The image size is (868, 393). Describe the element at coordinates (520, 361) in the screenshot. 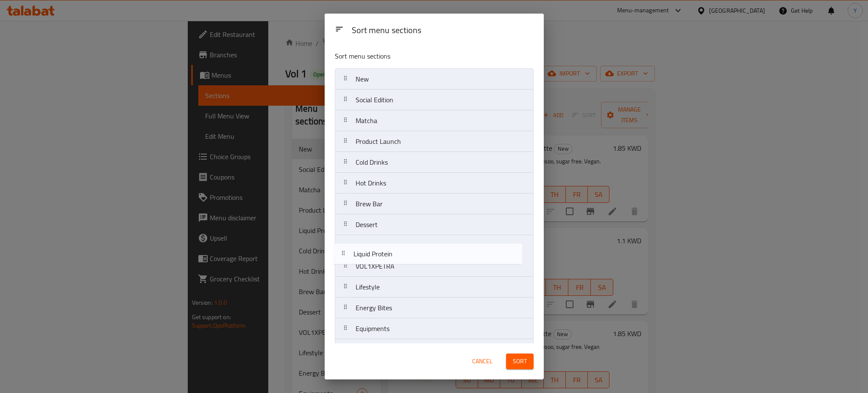

I see `button: Sort` at that location.